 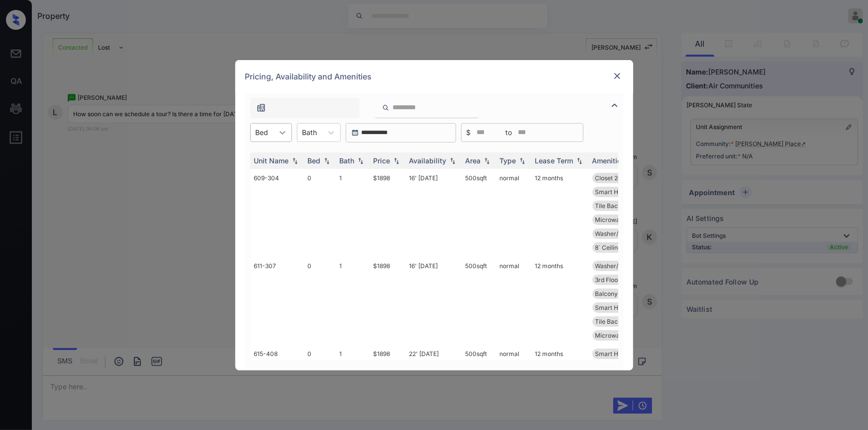 What do you see at coordinates (382, 160) in the screenshot?
I see `div: Price` at bounding box center [382, 160].